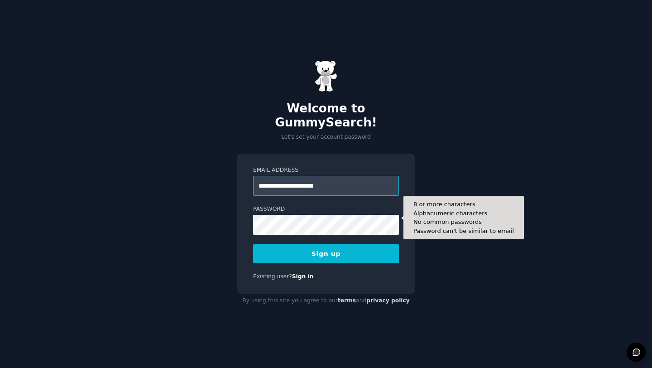 The image size is (652, 368). What do you see at coordinates (303, 276) in the screenshot?
I see `a: Sign in` at bounding box center [303, 276].